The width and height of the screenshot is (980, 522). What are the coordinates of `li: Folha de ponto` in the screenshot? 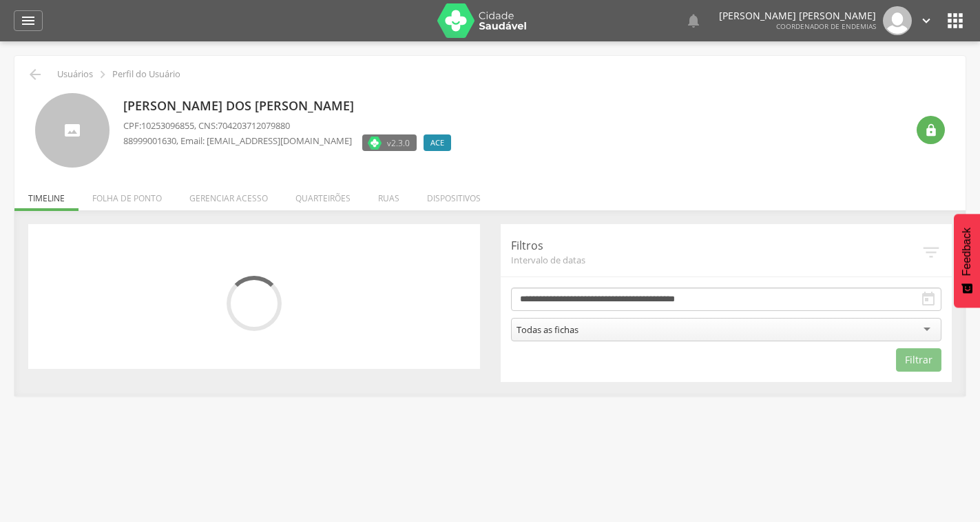 It's located at (127, 194).